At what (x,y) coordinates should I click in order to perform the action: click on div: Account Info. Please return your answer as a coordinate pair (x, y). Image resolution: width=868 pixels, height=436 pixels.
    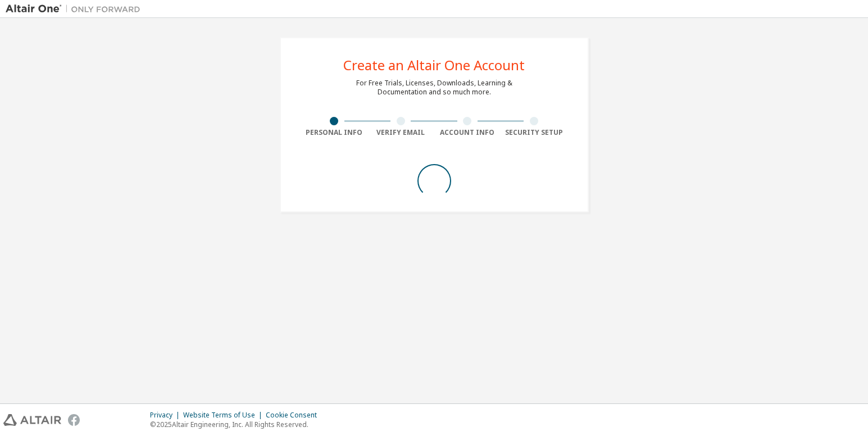
    Looking at the image, I should click on (468, 133).